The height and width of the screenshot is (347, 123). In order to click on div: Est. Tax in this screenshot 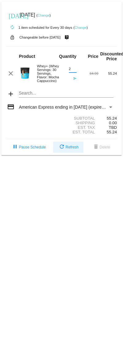, I will do `click(80, 127)`.